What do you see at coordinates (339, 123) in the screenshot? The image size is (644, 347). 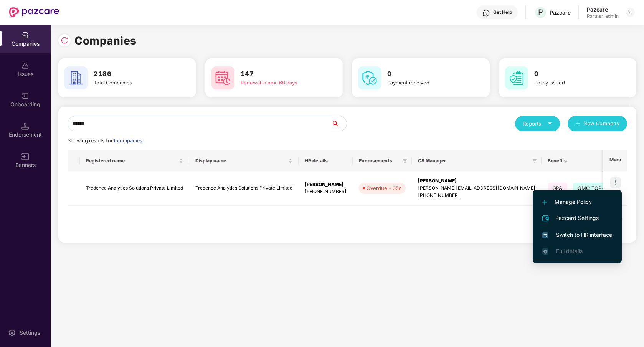 I see `button: search` at bounding box center [339, 123].